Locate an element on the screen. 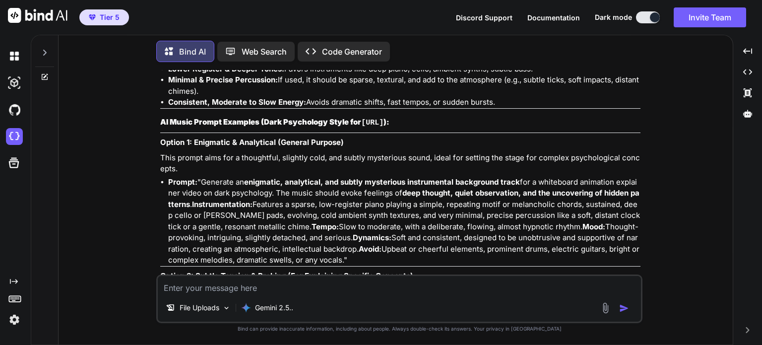 The height and width of the screenshot is (345, 762). img: premium is located at coordinates (92, 17).